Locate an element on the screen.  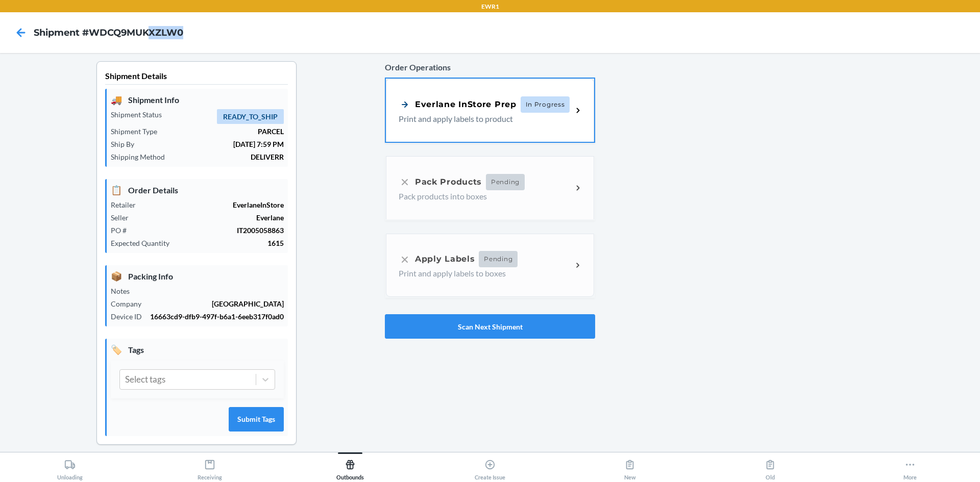
p: PO # is located at coordinates (122, 230).